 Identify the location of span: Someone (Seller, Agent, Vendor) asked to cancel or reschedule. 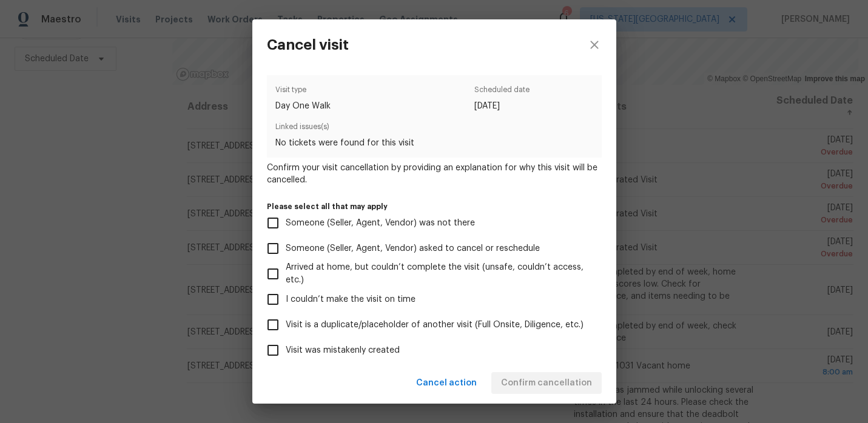
(413, 248).